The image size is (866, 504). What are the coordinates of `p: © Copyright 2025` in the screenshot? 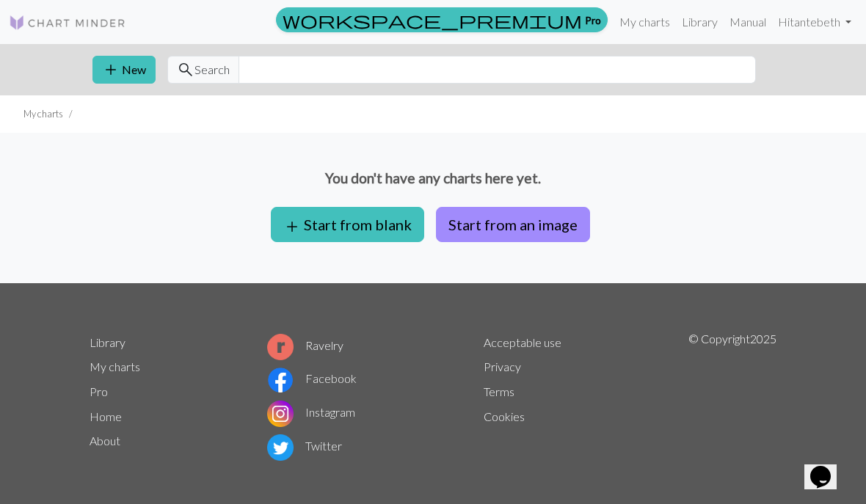 It's located at (733, 397).